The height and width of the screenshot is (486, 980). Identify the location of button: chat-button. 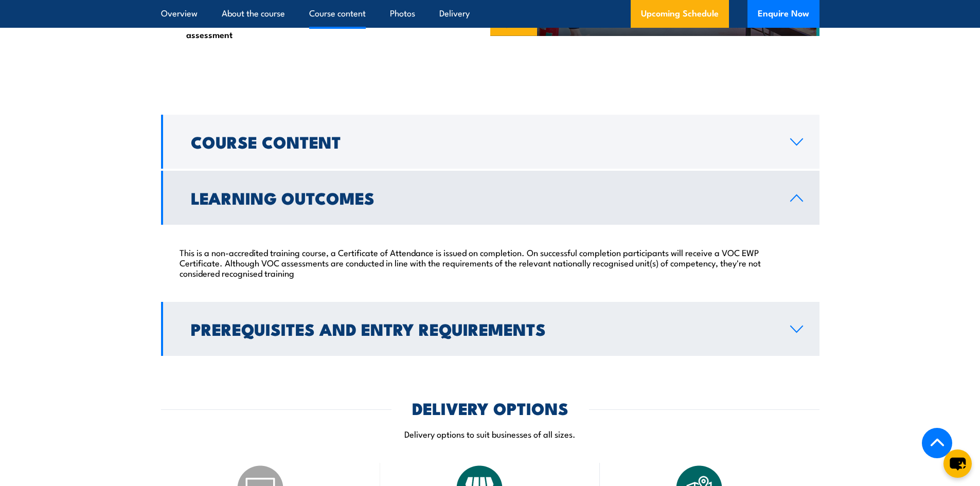
(957, 464).